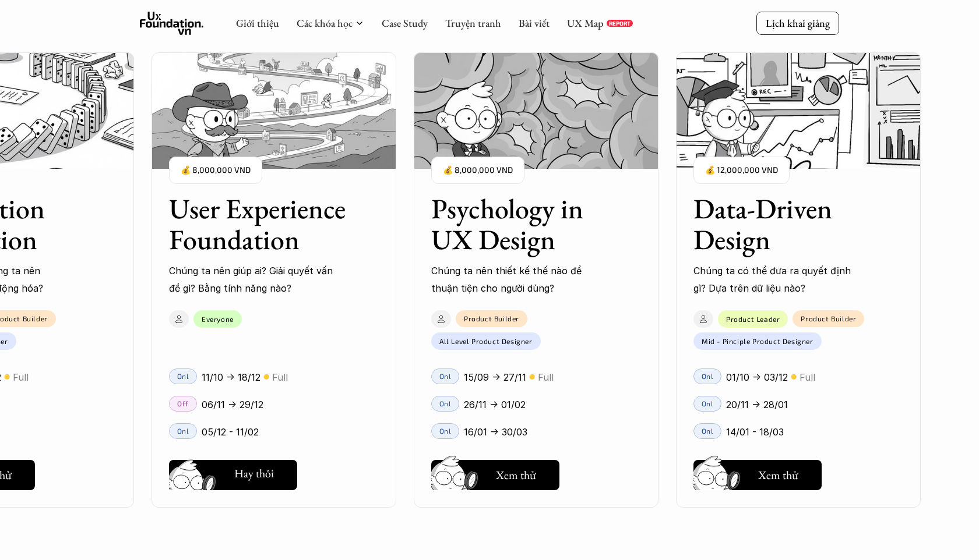 This screenshot has width=979, height=560. What do you see at coordinates (259, 224) in the screenshot?
I see `h3: User Experience Foundation` at bounding box center [259, 224].